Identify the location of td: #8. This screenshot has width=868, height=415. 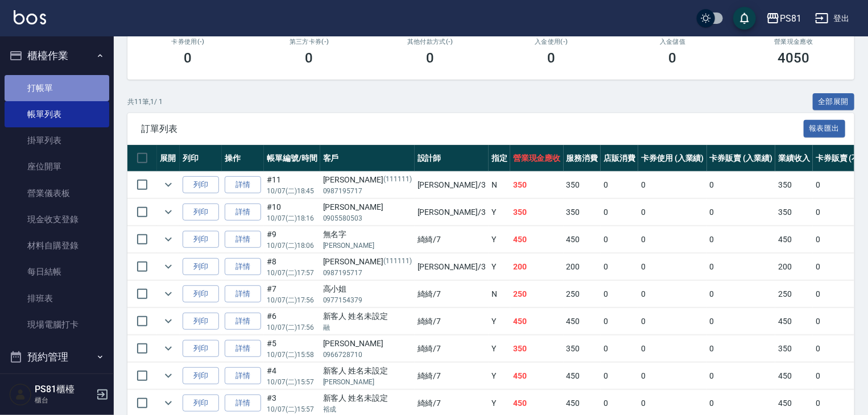
(292, 267).